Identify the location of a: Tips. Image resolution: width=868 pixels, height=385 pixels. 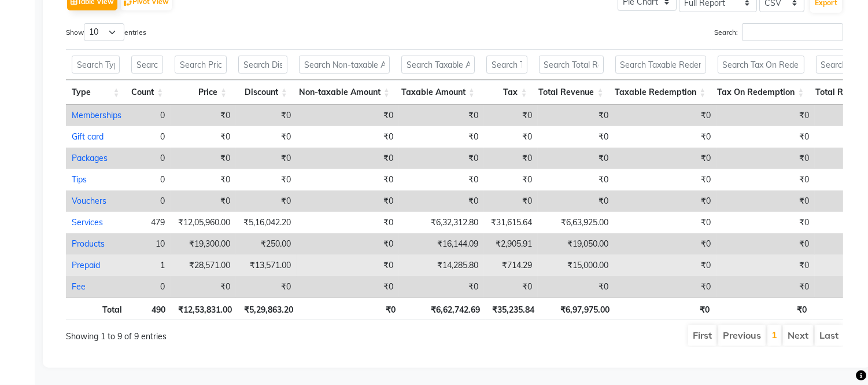
(79, 180).